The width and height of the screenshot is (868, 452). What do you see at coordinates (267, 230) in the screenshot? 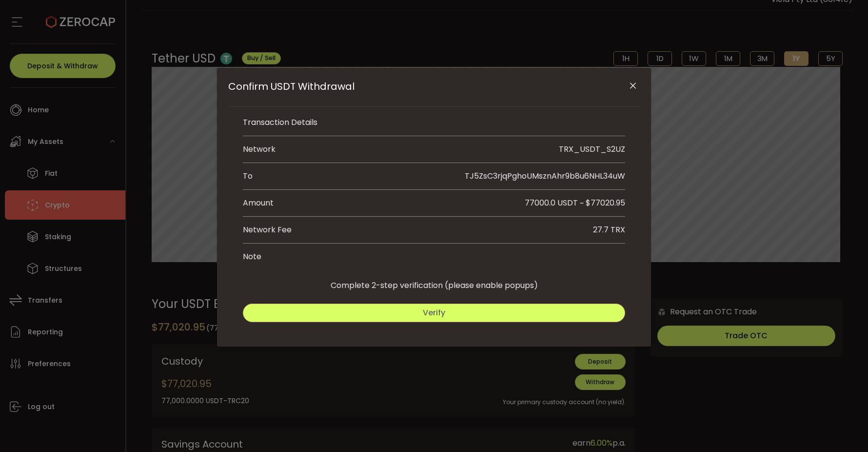
I see `div: Network Fee` at bounding box center [267, 230].